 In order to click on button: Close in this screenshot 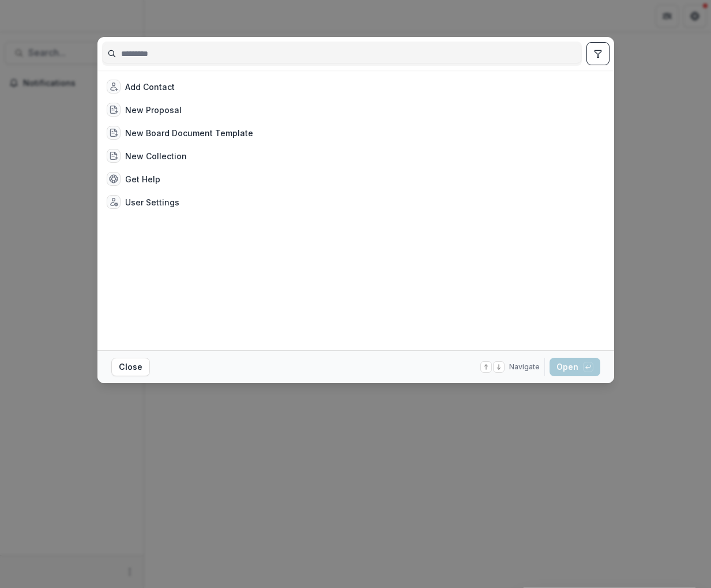, I will do `click(130, 367)`.